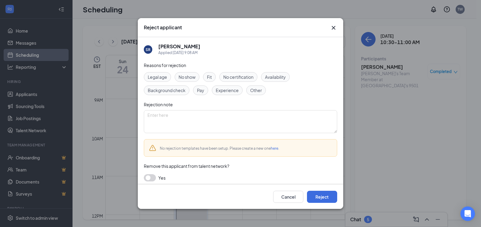  I want to click on button: Close, so click(334, 28).